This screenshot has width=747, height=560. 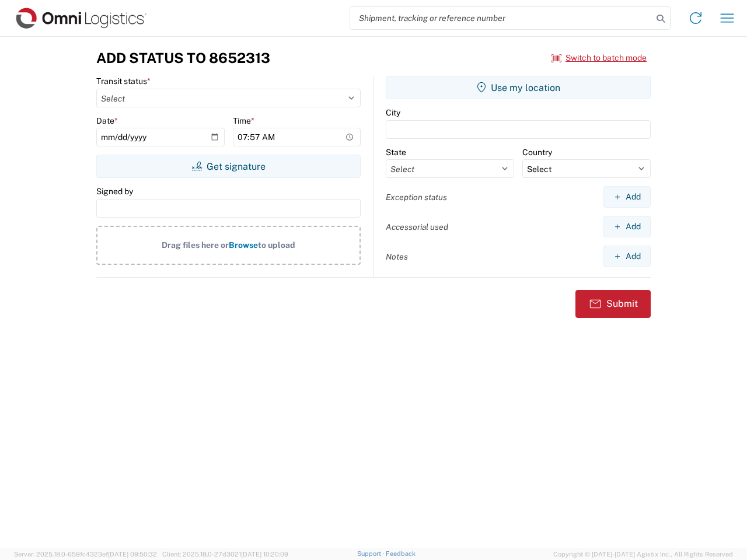 What do you see at coordinates (599, 58) in the screenshot?
I see `button: Switch to batch mode` at bounding box center [599, 58].